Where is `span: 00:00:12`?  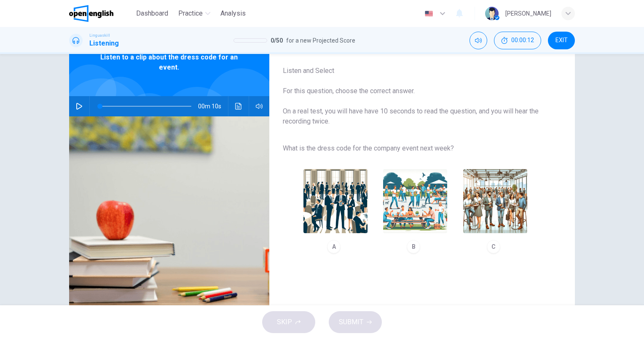
span: 00:00:12 is located at coordinates (523, 40).